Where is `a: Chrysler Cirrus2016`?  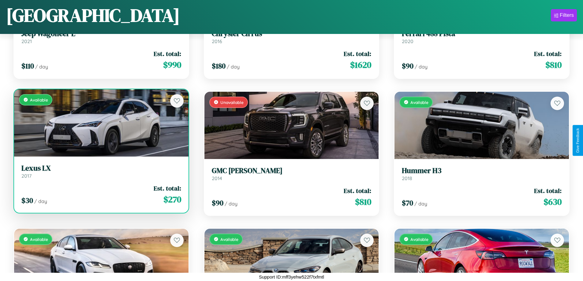 a: Chrysler Cirrus2016 is located at coordinates (291, 37).